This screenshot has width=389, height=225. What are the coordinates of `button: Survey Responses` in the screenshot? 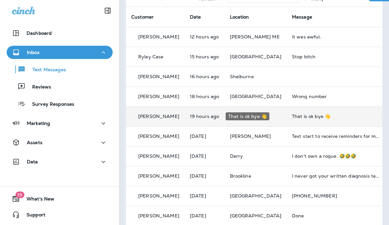 It's located at (60, 104).